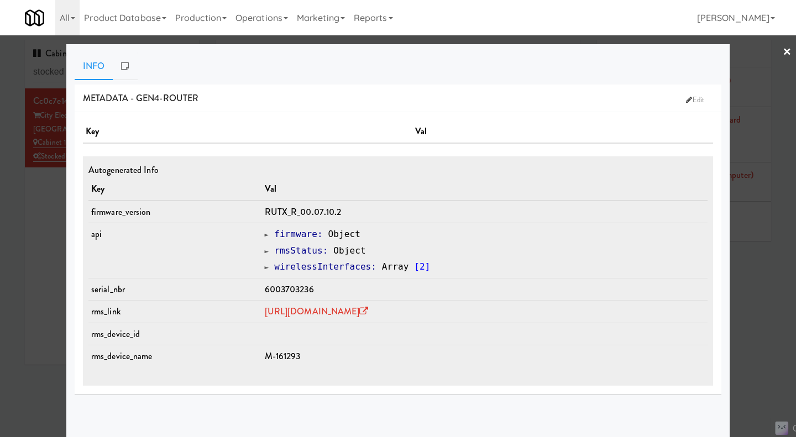 The height and width of the screenshot is (437, 796). What do you see at coordinates (175, 312) in the screenshot?
I see `td: rms_link` at bounding box center [175, 312].